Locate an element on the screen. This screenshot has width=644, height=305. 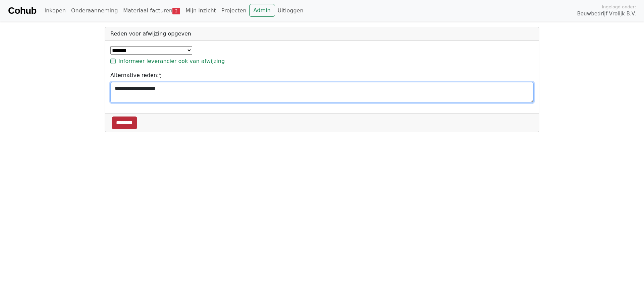
a: Projecten is located at coordinates (234, 11).